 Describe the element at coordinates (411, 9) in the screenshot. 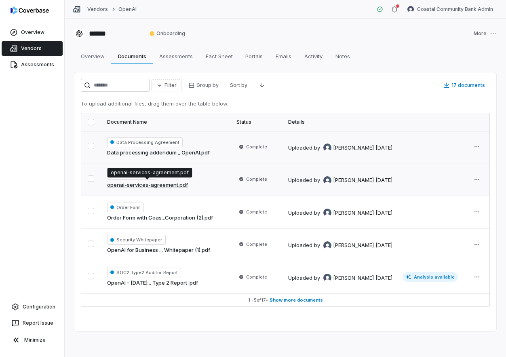

I see `img: Coastal Community Bank Admin avatar` at that location.